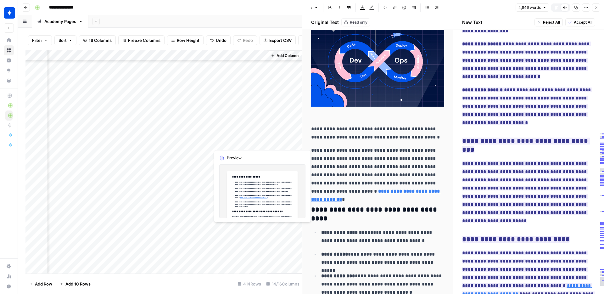 This screenshot has width=604, height=294. What do you see at coordinates (9, 60) in the screenshot?
I see `a: Insights` at bounding box center [9, 60].